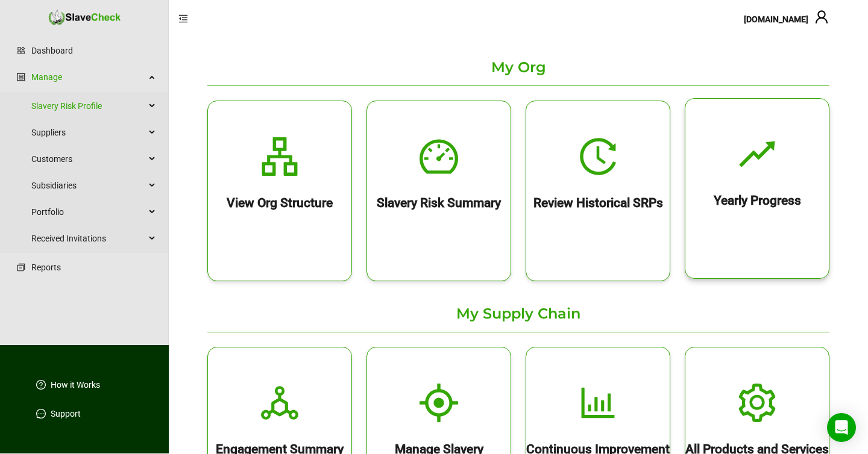  I want to click on p: My Org, so click(519, 67).